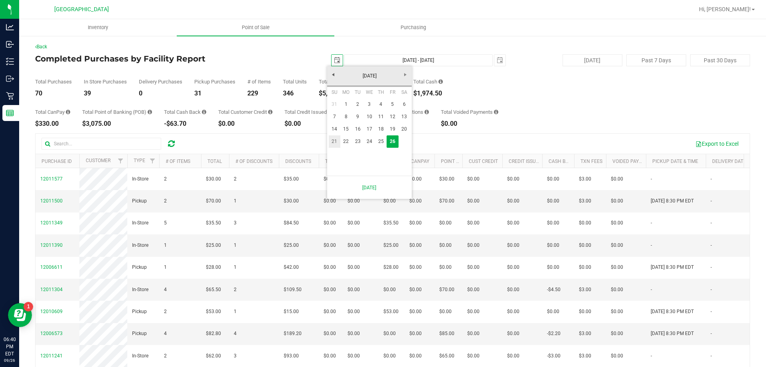 Image resolution: width=766 pixels, height=367 pixels. Describe the element at coordinates (51, 223) in the screenshot. I see `span: 12011349` at that location.